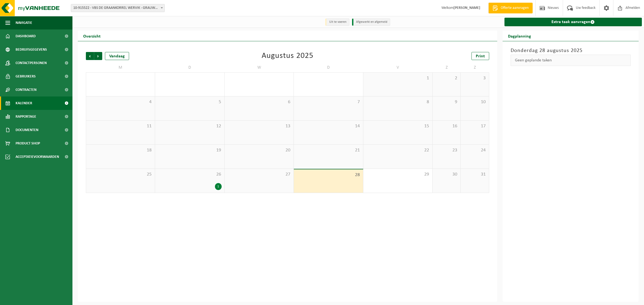  What do you see at coordinates (92, 35) in the screenshot?
I see `h2: Overzicht` at bounding box center [92, 35].